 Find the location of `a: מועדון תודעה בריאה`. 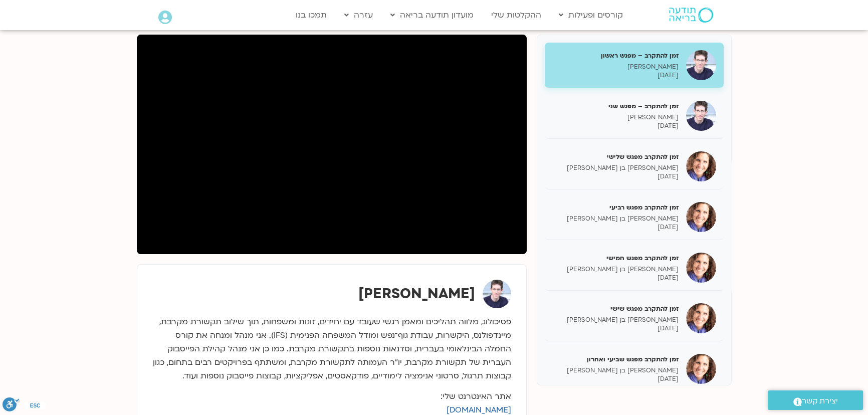

a: מועדון תודעה בריאה is located at coordinates (432, 15).